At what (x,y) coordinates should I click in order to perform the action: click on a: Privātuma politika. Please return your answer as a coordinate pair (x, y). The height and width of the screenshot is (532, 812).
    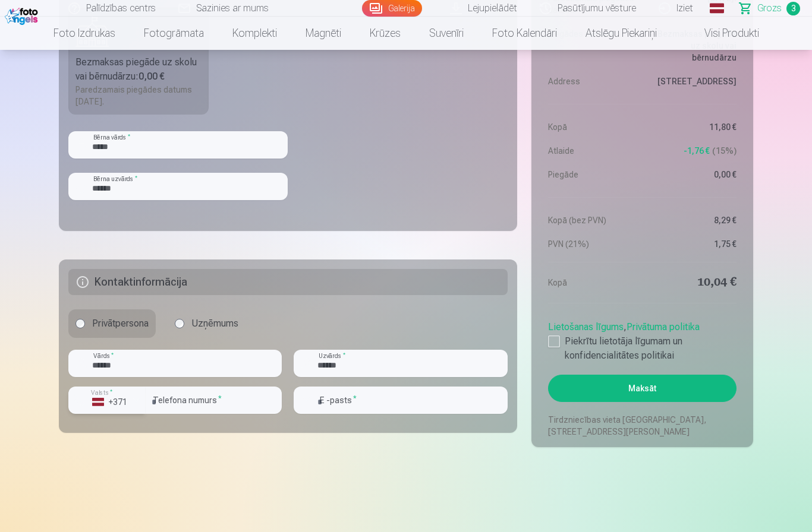
    Looking at the image, I should click on (662, 327).